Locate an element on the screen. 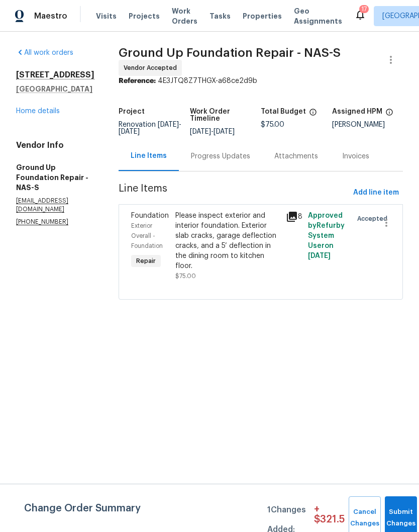 The width and height of the screenshot is (419, 532). span: Geo Assignments is located at coordinates (318, 16).